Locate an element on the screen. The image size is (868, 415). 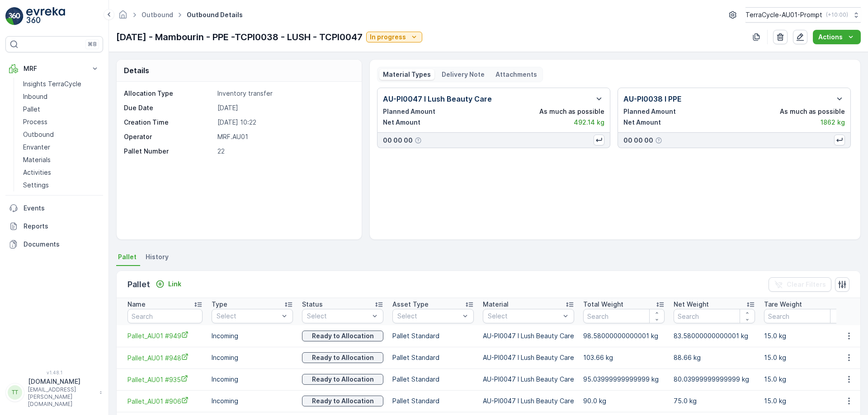
p: Net Weight is located at coordinates (691, 305).